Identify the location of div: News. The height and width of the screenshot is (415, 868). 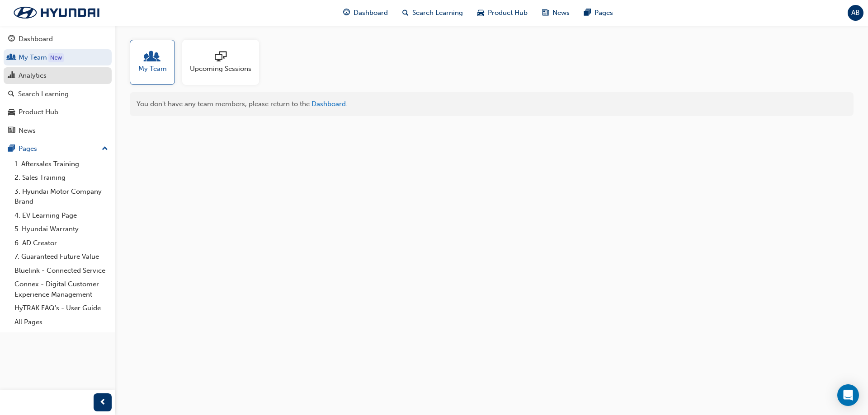
(27, 131).